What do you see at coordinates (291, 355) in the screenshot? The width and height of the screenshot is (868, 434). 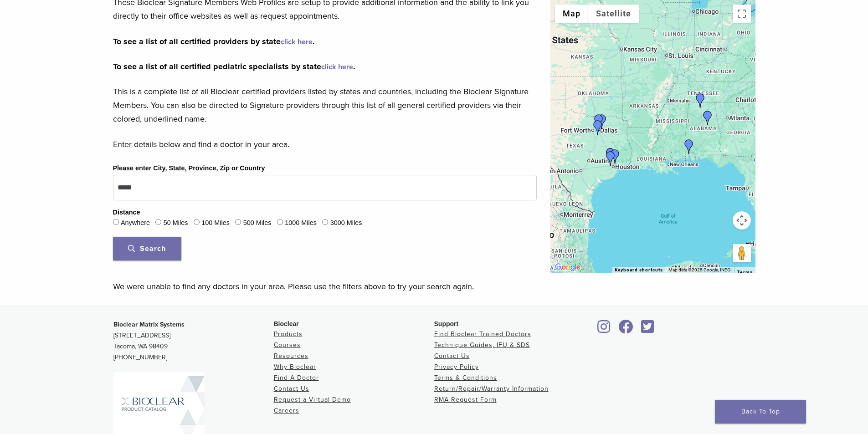 I see `a: Resources` at bounding box center [291, 355].